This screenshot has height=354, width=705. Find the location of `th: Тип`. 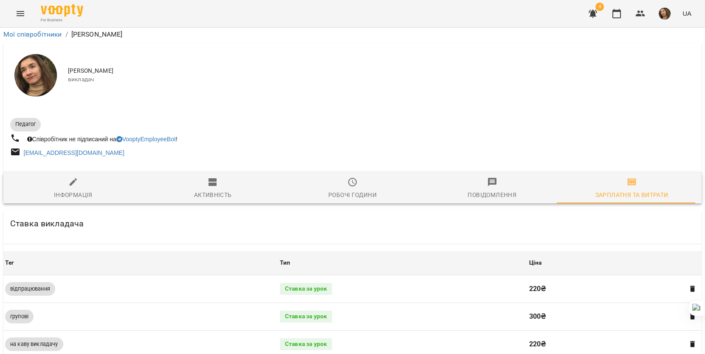

th: Тип is located at coordinates (403, 263).